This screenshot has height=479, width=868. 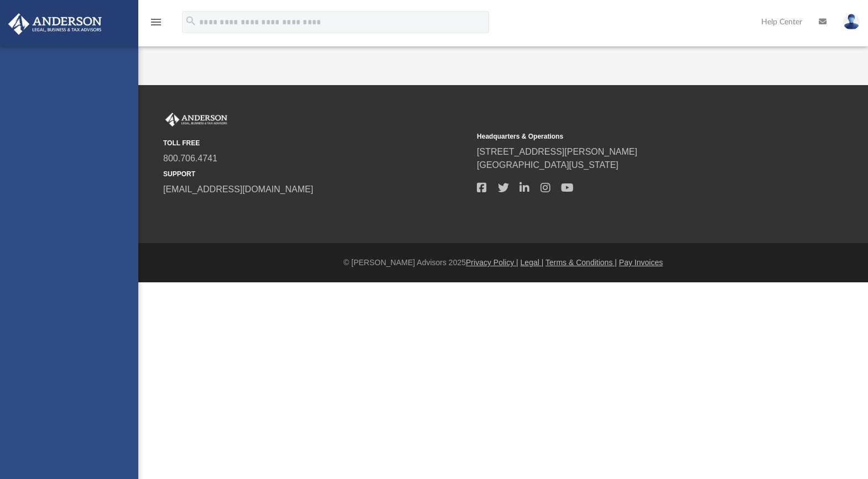 I want to click on a: Privacy Policy |, so click(x=492, y=262).